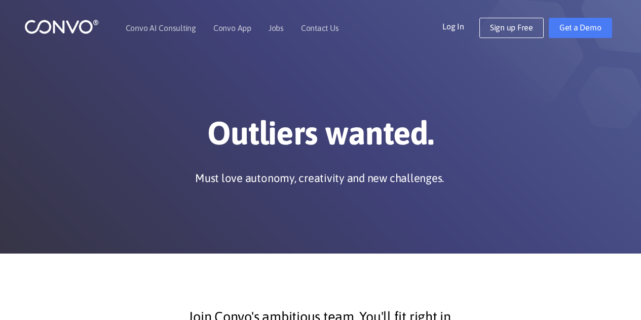  I want to click on img: logo_1.png, so click(61, 26).